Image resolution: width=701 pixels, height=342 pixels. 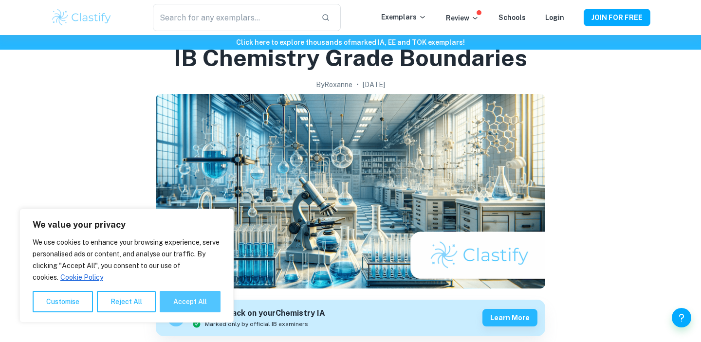 I want to click on a: JOIN FOR FREE, so click(x=616, y=18).